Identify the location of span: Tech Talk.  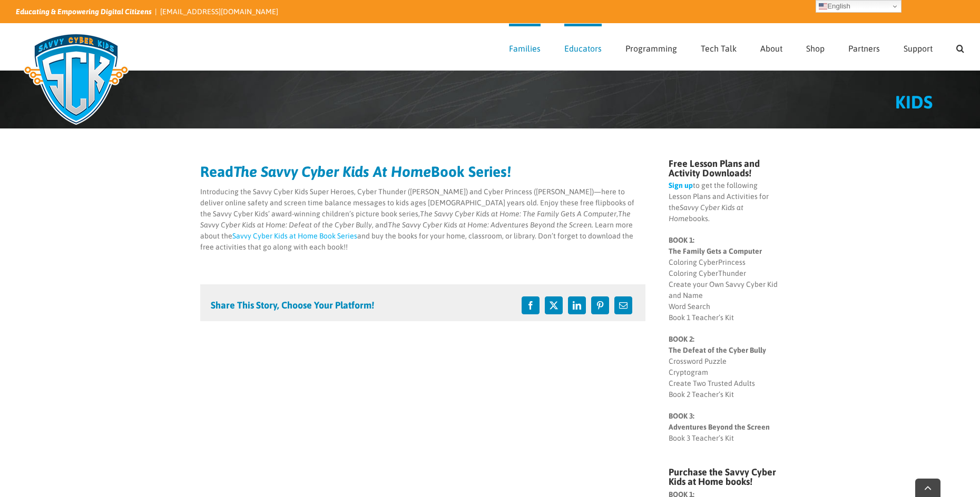
(719, 49).